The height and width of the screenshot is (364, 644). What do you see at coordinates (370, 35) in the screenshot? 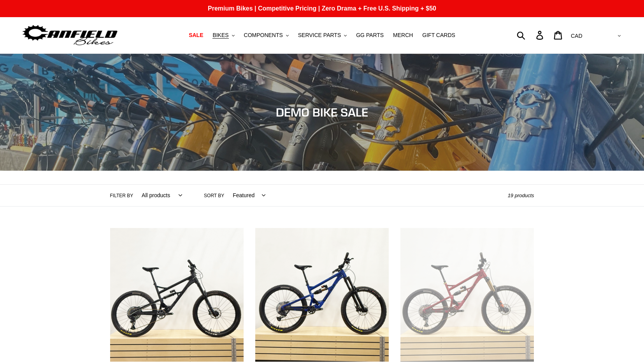
I see `a: GG PARTS` at bounding box center [370, 35].